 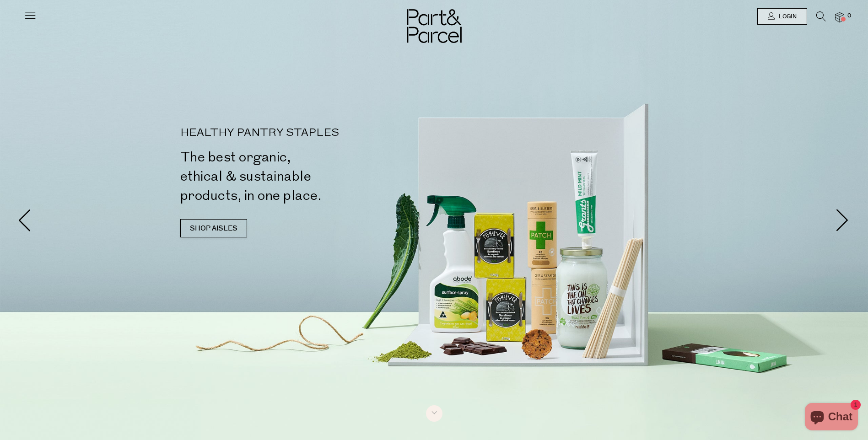 What do you see at coordinates (434, 26) in the screenshot?
I see `img: Part&Parcel` at bounding box center [434, 26].